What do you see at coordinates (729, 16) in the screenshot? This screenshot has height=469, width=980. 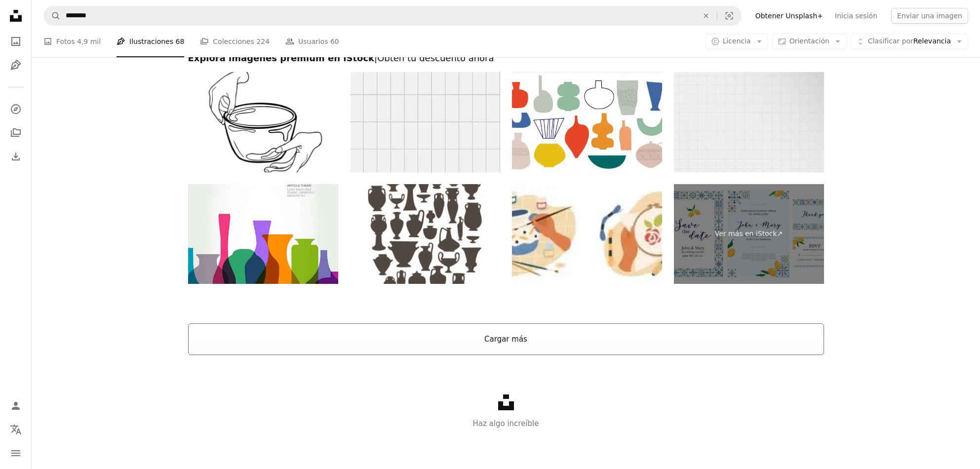 I see `button: Búsqueda visual` at bounding box center [729, 16].